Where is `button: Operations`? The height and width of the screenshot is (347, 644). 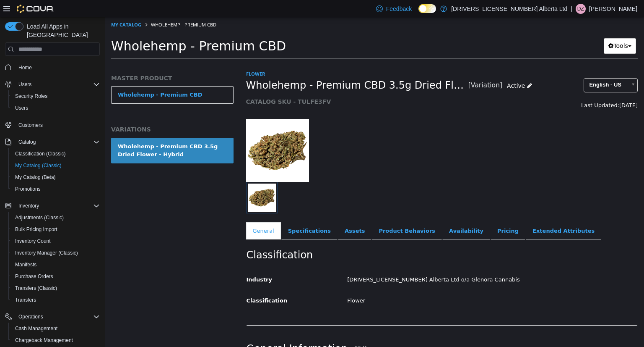
button: Operations is located at coordinates (31, 316).